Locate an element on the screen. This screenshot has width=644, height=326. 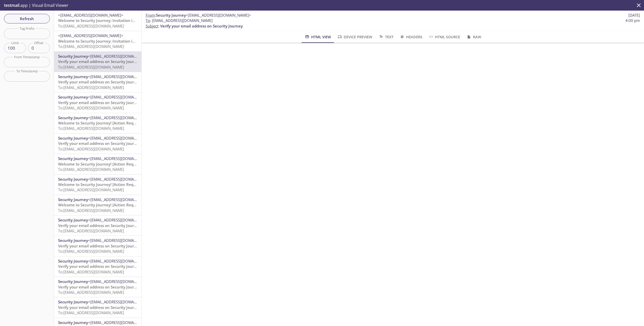
span: Refresh is located at coordinates (27, 18).